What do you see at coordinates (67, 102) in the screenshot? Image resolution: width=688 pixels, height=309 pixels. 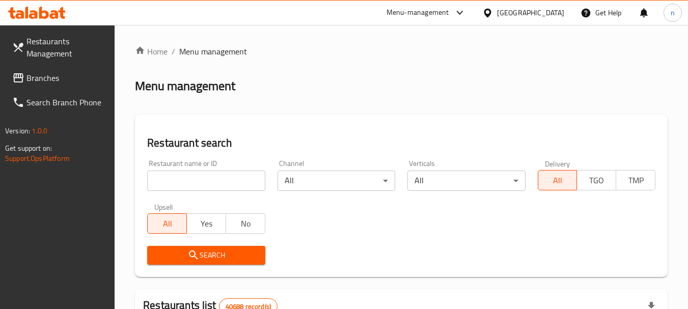 I see `span: Search Branch Phone` at bounding box center [67, 102].